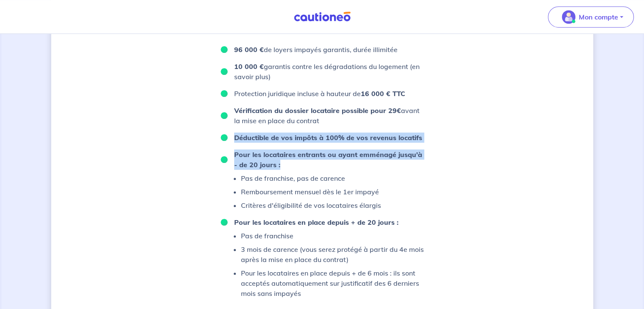  What do you see at coordinates (332, 283) in the screenshot?
I see `p: Pour les locataires en place depuis + de 6 mois : ils sont acceptés automatiquement sur justifica...` at bounding box center [332, 283].